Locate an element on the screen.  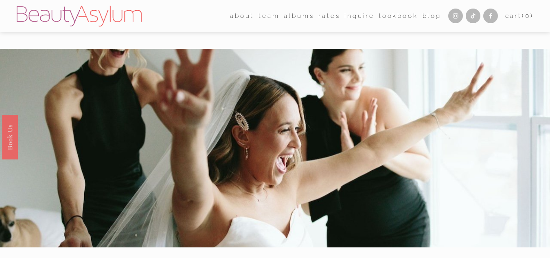
a: Instagram is located at coordinates (456, 16).